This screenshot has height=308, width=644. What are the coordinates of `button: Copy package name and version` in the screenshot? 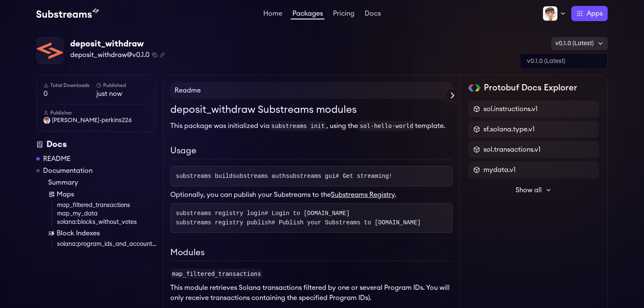 It's located at (155, 55).